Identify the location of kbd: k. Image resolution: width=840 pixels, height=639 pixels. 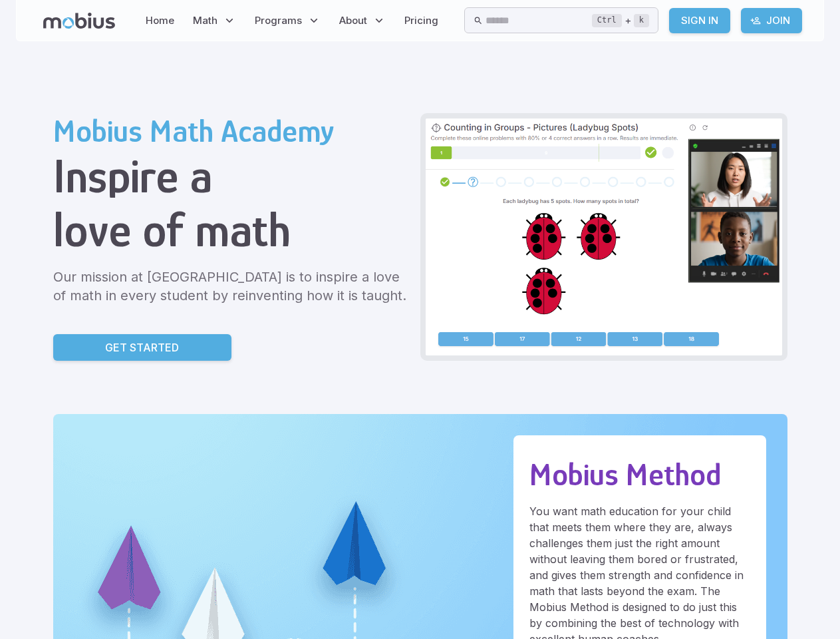
(641, 20).